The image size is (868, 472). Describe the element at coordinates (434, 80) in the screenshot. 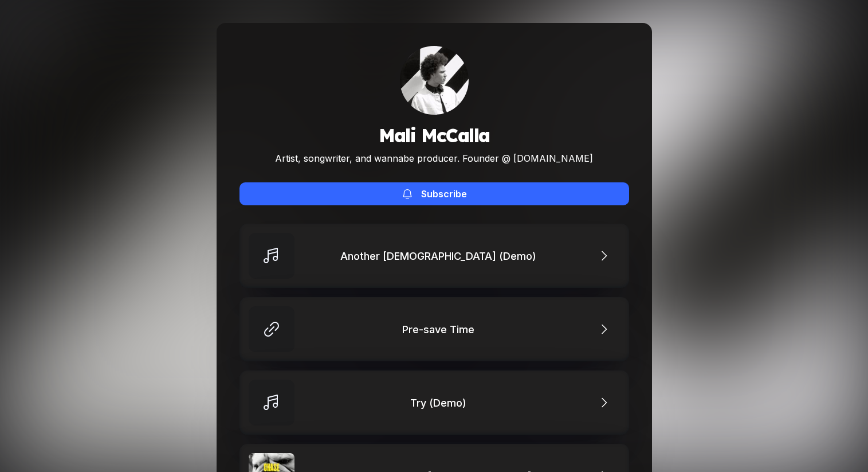

I see `div: Mali McCalla` at that location.